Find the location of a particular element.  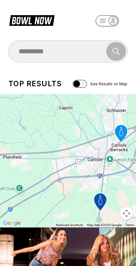

a: Open this area in Google Maps (opens a new window) is located at coordinates (12, 223).